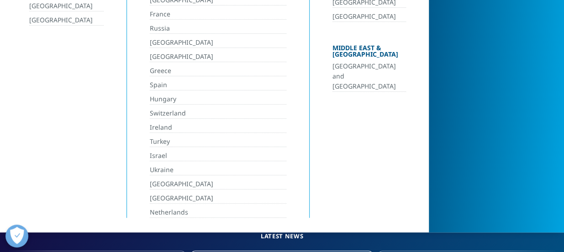 This screenshot has height=252, width=564. What do you see at coordinates (218, 128) in the screenshot?
I see `a: Ireland` at bounding box center [218, 128].